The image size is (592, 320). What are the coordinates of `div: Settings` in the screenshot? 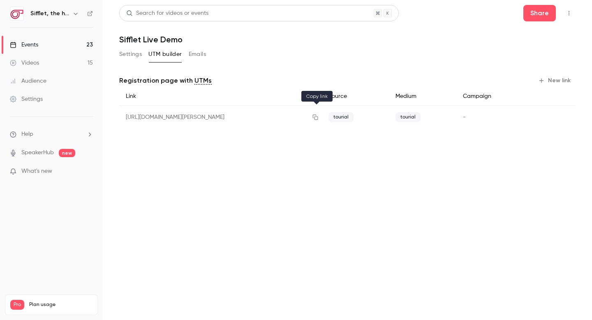 It's located at (26, 99).